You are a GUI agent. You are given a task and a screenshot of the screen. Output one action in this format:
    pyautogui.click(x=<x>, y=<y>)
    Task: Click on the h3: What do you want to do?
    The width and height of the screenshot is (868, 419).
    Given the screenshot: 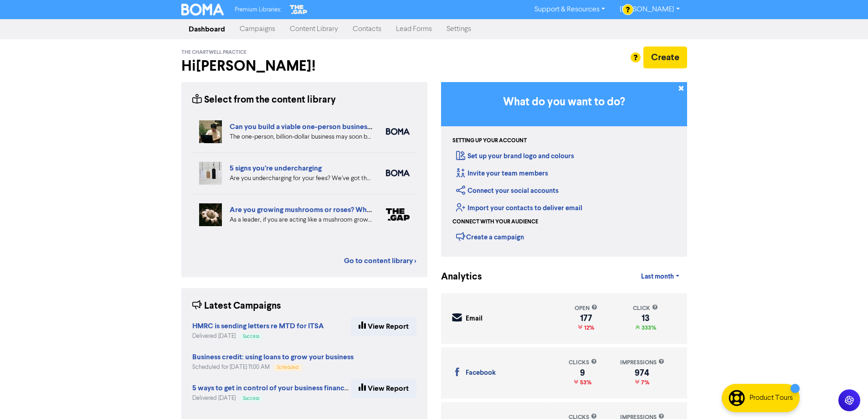 What is the action you would take?
    pyautogui.click(x=565, y=102)
    